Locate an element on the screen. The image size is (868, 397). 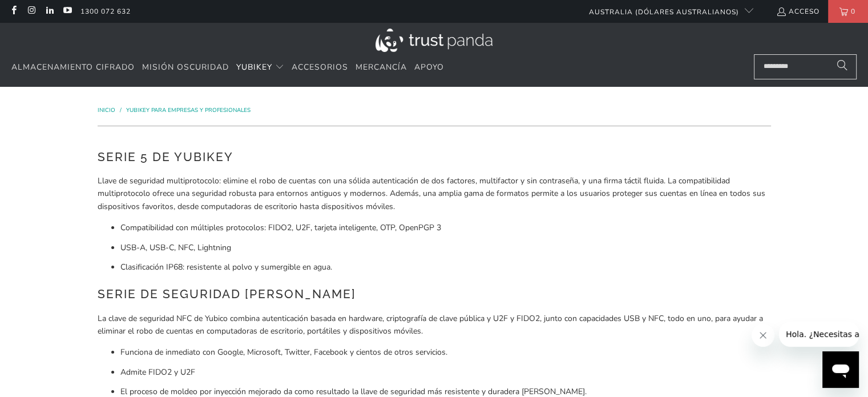
input: Buscar... is located at coordinates (805, 67).